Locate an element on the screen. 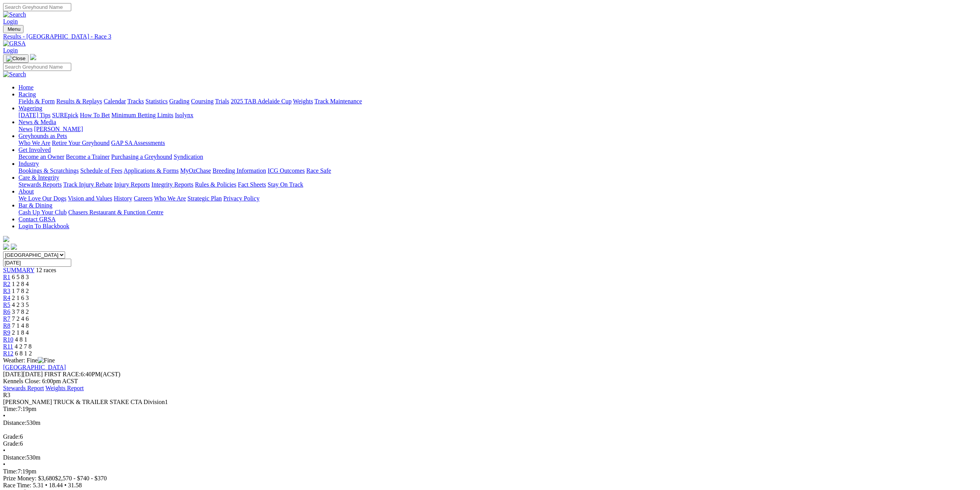  a: How To Bet is located at coordinates (95, 114).